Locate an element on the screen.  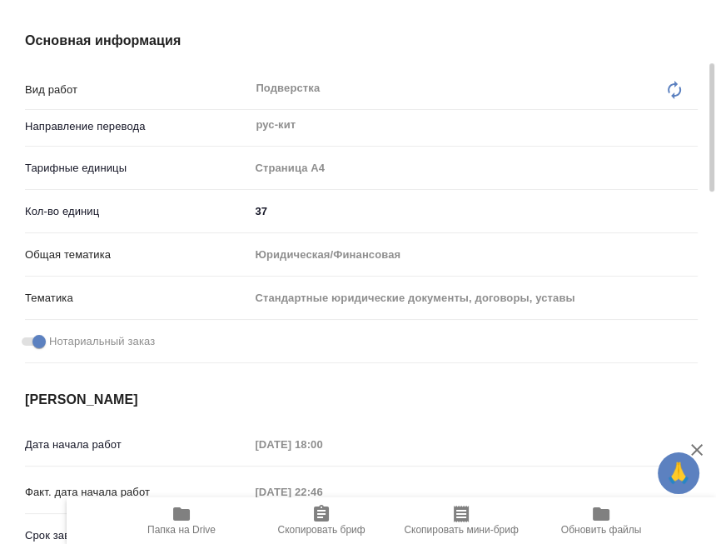
p: Направление перевода is located at coordinates (137, 127).